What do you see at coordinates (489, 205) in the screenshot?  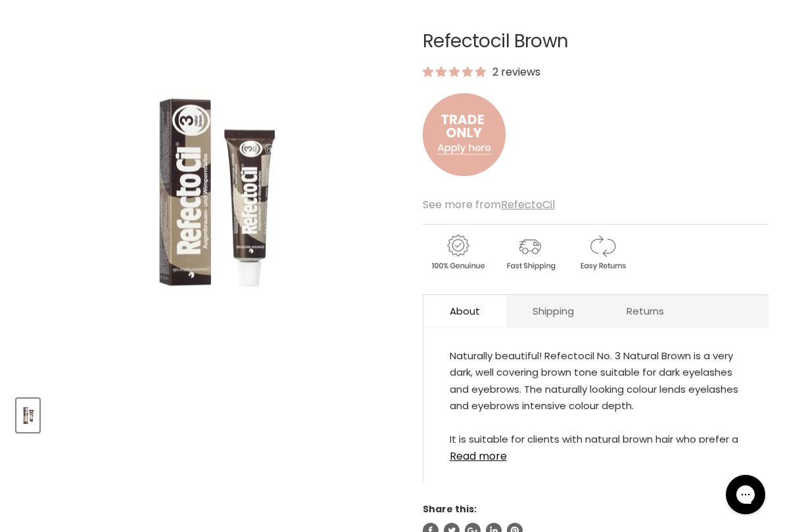 I see `span: See more from` at bounding box center [489, 205].